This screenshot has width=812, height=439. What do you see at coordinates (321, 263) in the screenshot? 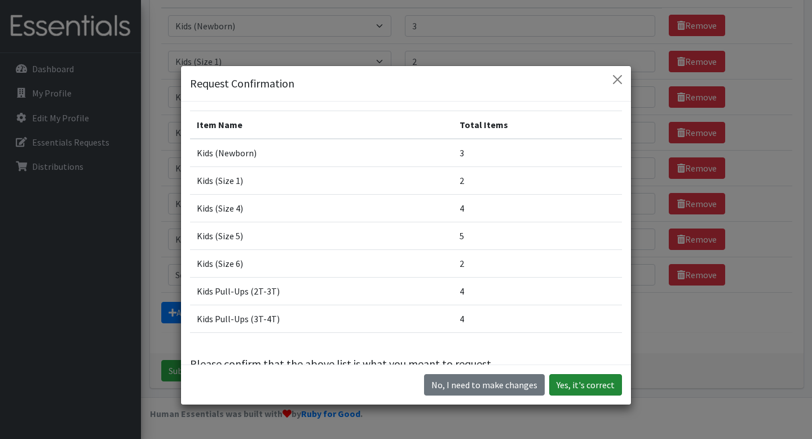
I see `td: Kids (Size 6)` at bounding box center [321, 263].